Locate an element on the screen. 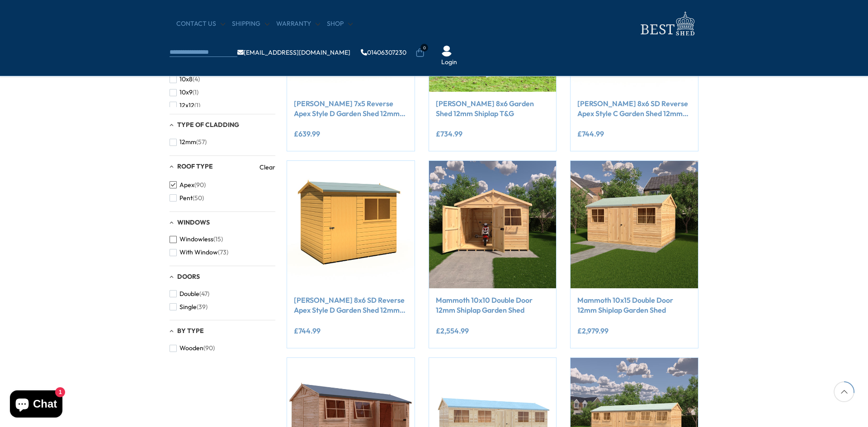 This screenshot has width=868, height=427. span: (39) is located at coordinates (202, 307).